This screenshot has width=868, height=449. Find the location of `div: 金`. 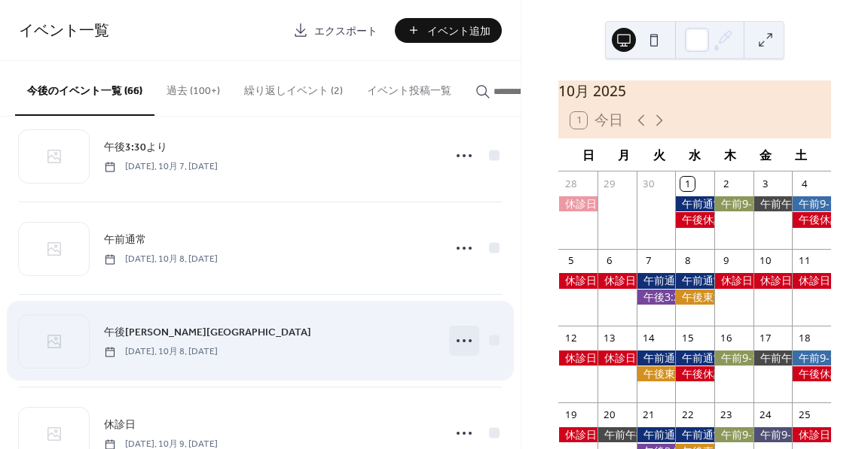

div: 金 is located at coordinates (765, 155).